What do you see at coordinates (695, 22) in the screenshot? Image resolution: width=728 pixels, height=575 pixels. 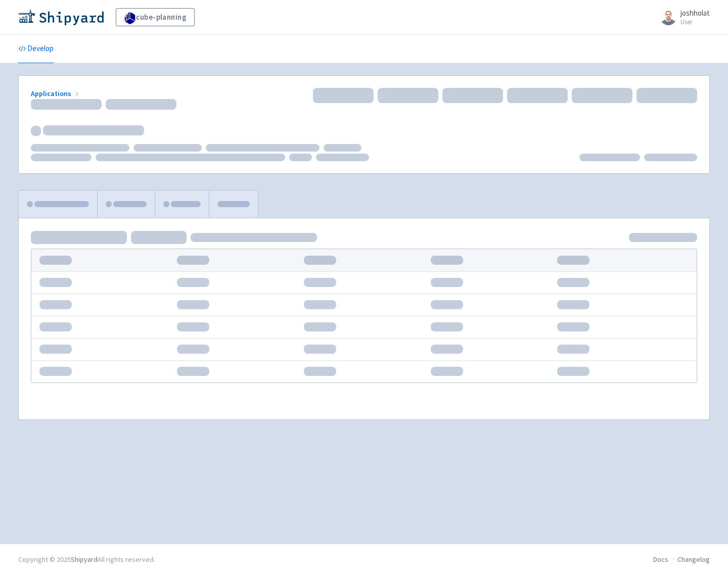 I see `small: User` at bounding box center [695, 22].